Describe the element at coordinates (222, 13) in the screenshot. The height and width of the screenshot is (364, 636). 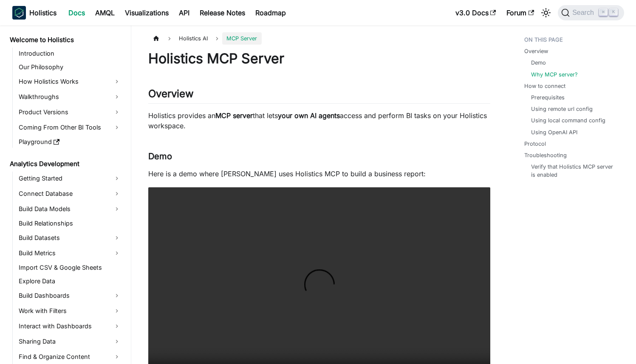
I see `a: Release Notes` at that location.